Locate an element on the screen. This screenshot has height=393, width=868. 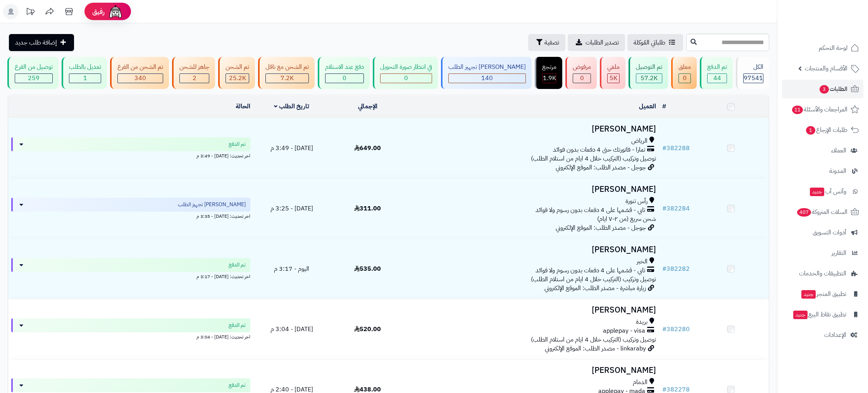
span: الرياض is located at coordinates (639, 141).